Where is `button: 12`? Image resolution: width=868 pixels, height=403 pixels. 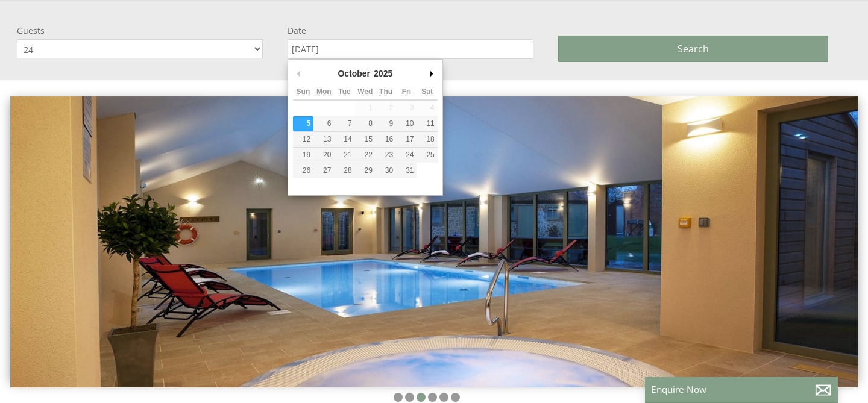
button: 12 is located at coordinates (303, 140).